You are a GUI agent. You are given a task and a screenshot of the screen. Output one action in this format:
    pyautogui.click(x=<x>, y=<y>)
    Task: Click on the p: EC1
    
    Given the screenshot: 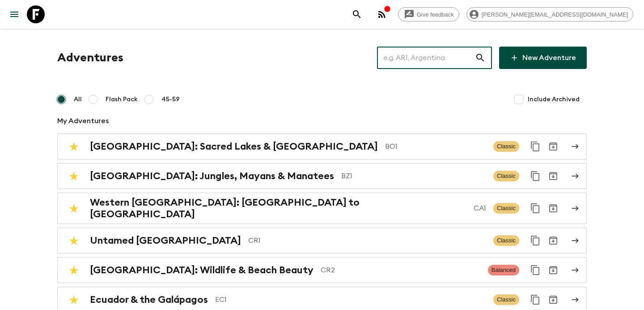 What is the action you would take?
    pyautogui.click(x=351, y=300)
    